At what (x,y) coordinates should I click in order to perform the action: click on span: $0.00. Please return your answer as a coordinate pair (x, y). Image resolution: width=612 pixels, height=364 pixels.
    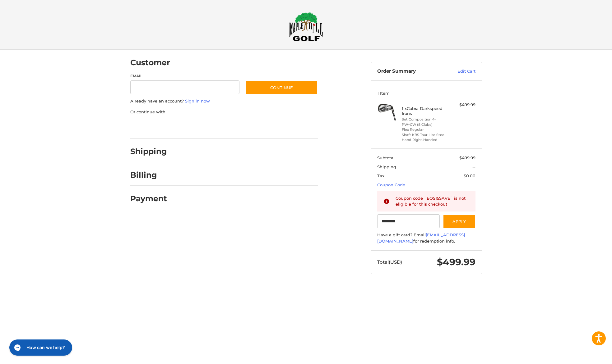
    Looking at the image, I should click on (470, 176).